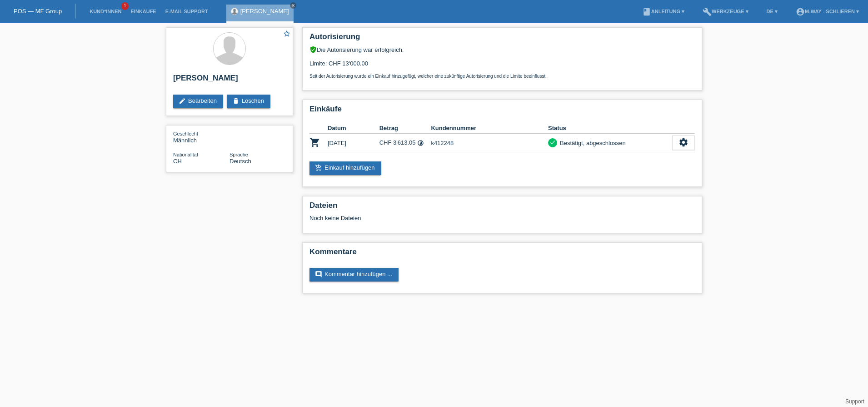  What do you see at coordinates (647, 12) in the screenshot?
I see `i: book` at bounding box center [647, 12].